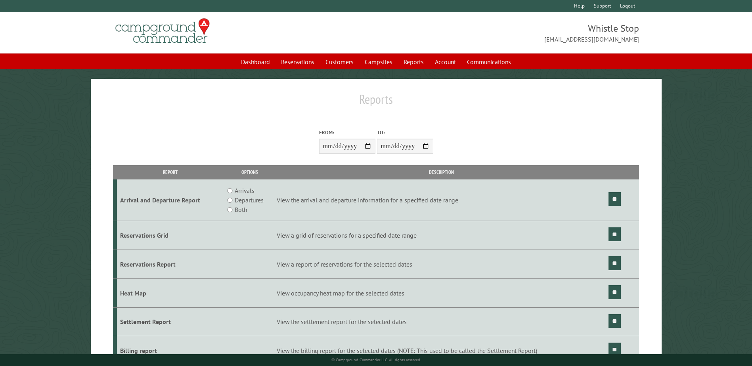  Describe the element at coordinates (339, 62) in the screenshot. I see `a: Customers` at that location.